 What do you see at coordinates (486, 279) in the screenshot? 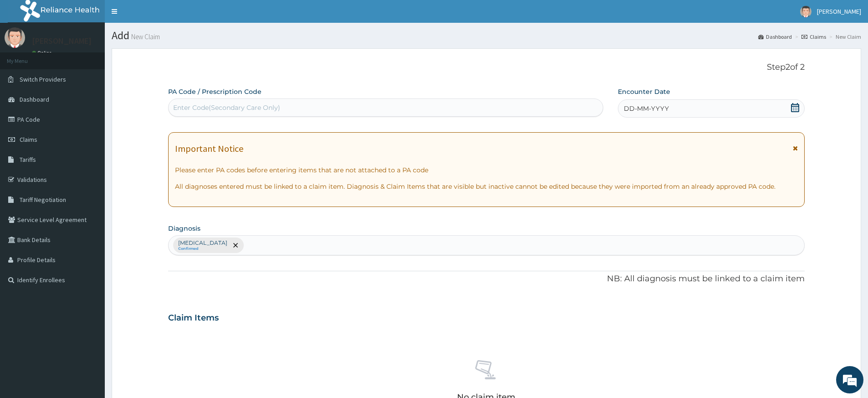
I see `p: NB: All diagnosis must be linked to a claim item` at bounding box center [486, 279].